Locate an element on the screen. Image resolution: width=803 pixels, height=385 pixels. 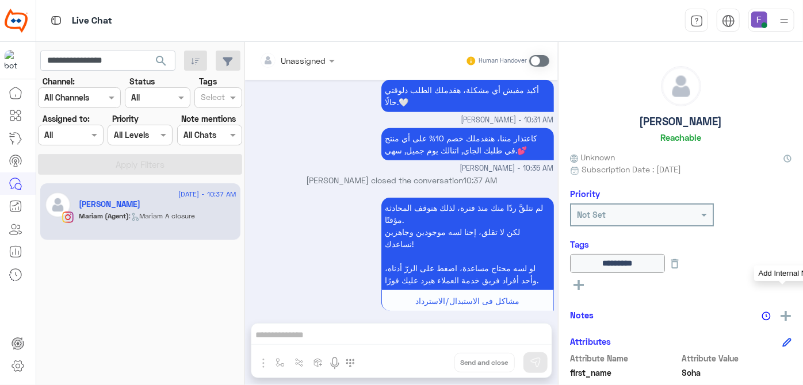
span: Mariam (Agent) is located at coordinates (104, 216).